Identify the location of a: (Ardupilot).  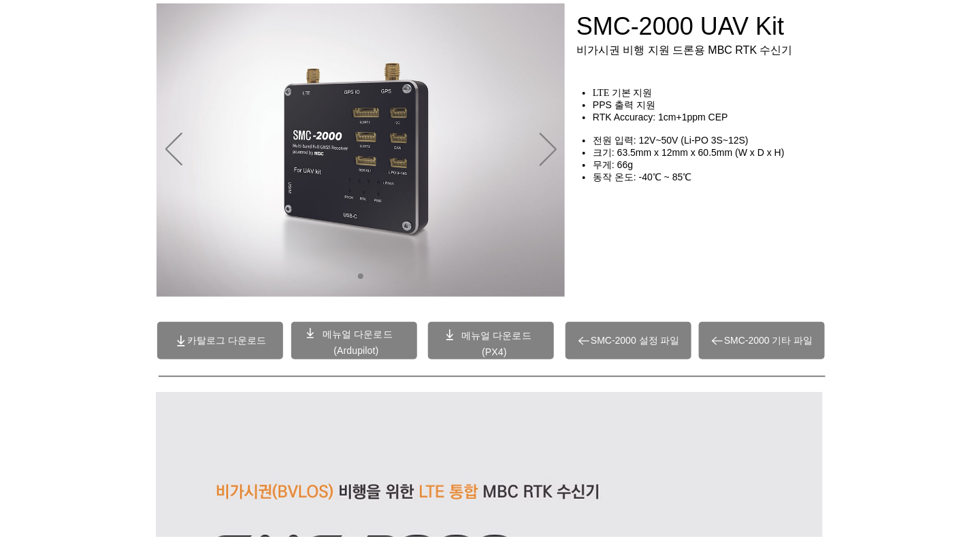
(356, 351).